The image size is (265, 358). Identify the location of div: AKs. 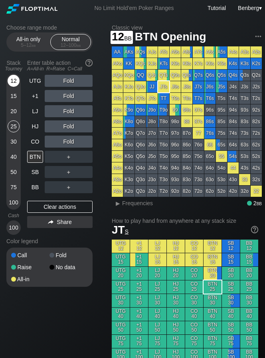
(129, 52).